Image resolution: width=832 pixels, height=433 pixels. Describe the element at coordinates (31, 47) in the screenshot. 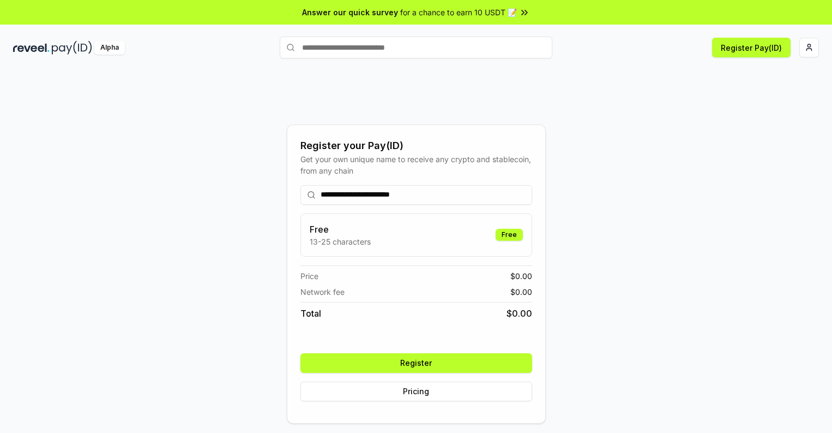

I see `img: reveel_dark` at that location.